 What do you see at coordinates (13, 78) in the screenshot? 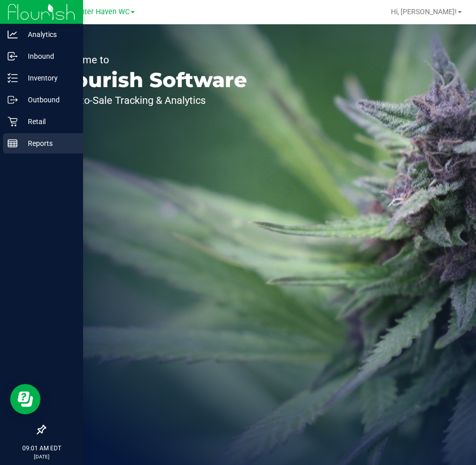
I see `inline-svg: Inventory` at bounding box center [13, 78].